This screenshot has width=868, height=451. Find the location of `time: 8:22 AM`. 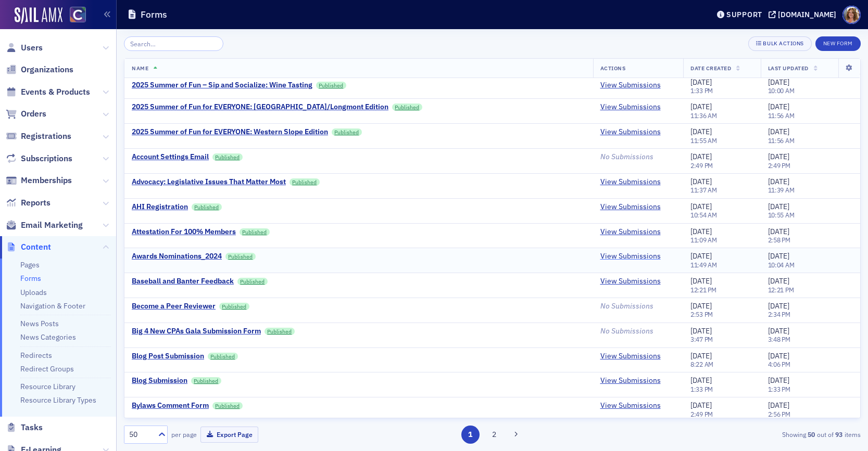

time: 8:22 AM is located at coordinates (702, 364).